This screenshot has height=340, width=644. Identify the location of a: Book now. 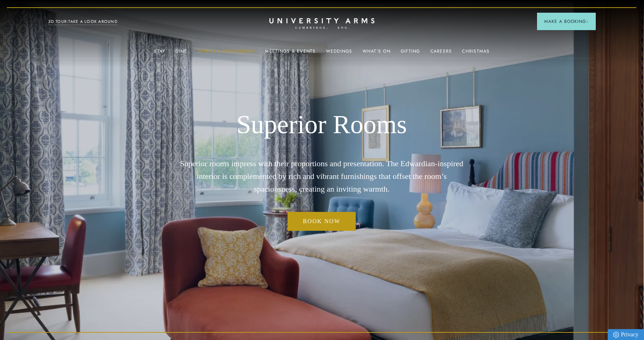
(322, 221).